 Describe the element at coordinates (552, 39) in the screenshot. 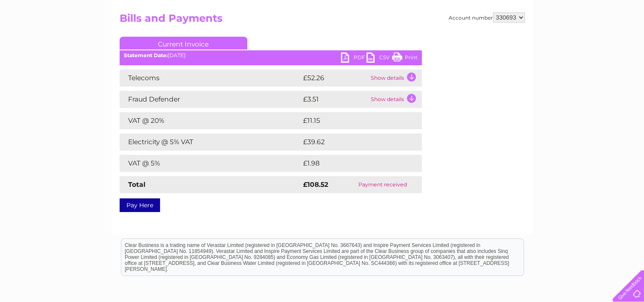

I see `a: Telecoms` at that location.